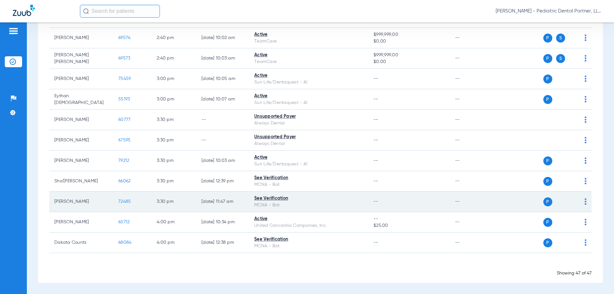  I want to click on img: Search Icon, so click(86, 11).